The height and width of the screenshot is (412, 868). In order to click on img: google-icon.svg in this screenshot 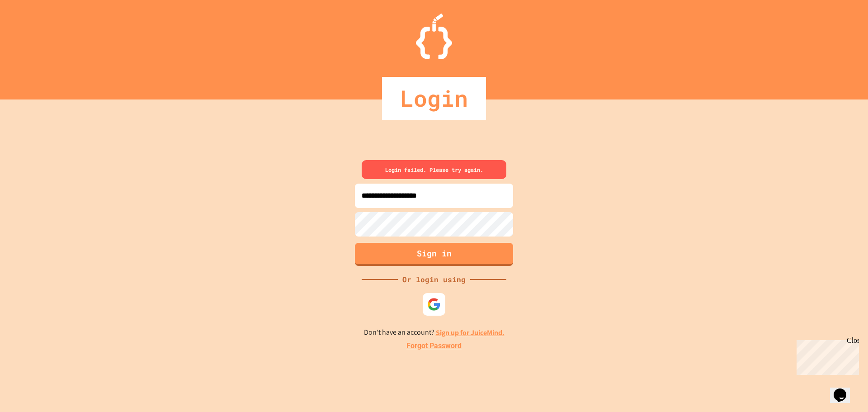, I will do `click(434, 304)`.